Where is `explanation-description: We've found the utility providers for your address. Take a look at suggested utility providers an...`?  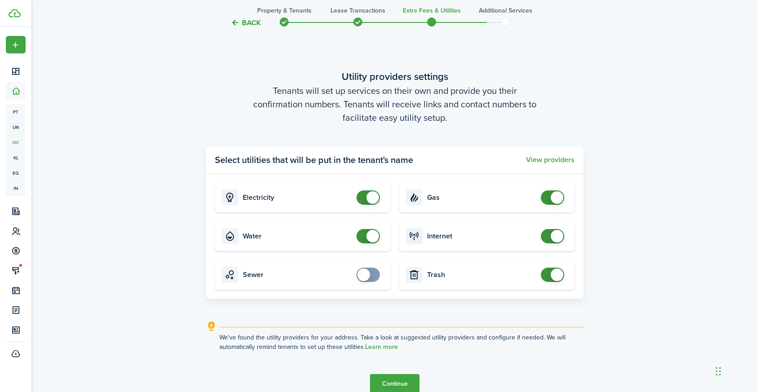 explanation-description: We've found the utility providers for your address. Take a look at suggested utility providers an... is located at coordinates (401, 342).